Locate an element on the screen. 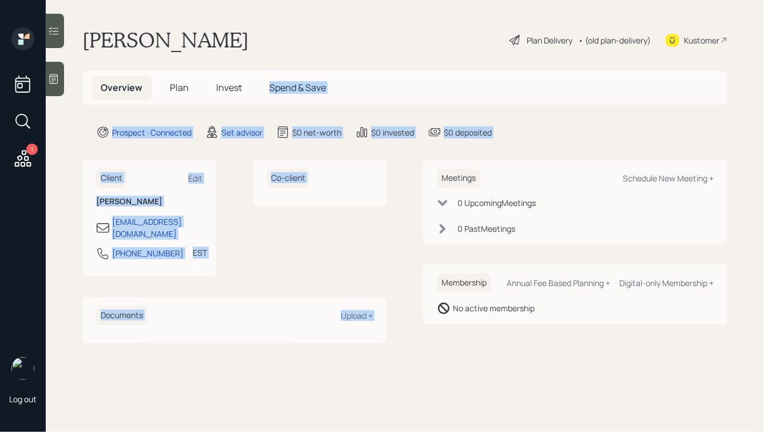  h6: Meetings is located at coordinates (458, 178).